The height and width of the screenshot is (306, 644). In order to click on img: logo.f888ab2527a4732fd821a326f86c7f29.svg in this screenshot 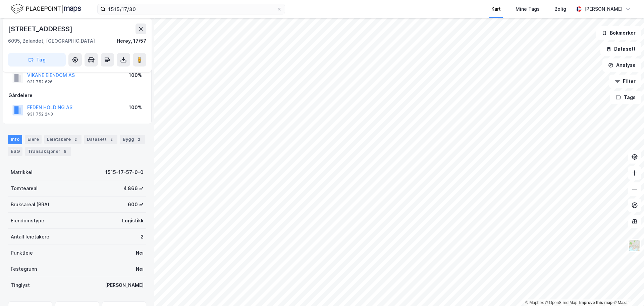, I will do `click(46, 9)`.